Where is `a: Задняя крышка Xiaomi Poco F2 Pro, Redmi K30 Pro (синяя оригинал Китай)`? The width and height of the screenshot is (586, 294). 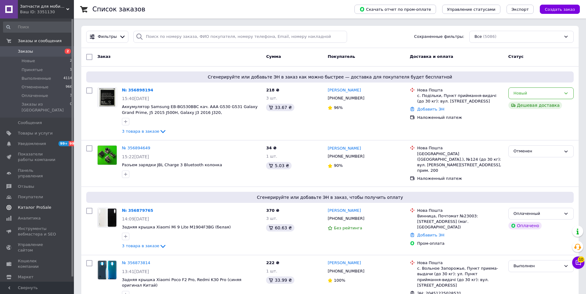 a: Задняя крышка Xiaomi Poco F2 Pro, Redmi K30 Pro (синяя оригинал Китай) is located at coordinates (182, 283).